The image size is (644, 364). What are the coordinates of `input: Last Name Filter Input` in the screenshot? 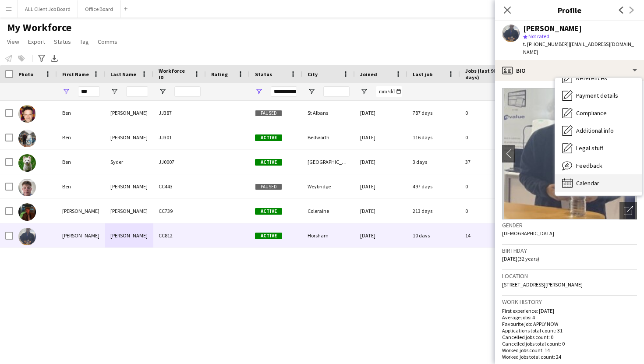 It's located at (137, 92).